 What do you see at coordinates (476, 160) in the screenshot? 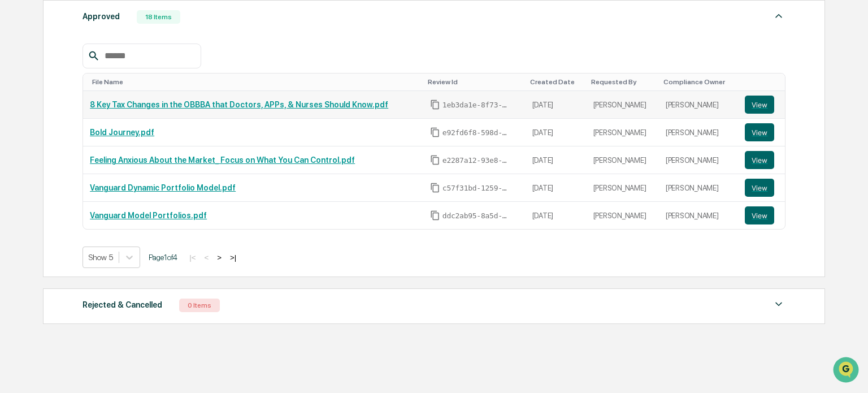
I see `span: e2287a12-93e8-4b94-a0d2-df1d9b90e423` at bounding box center [476, 160].